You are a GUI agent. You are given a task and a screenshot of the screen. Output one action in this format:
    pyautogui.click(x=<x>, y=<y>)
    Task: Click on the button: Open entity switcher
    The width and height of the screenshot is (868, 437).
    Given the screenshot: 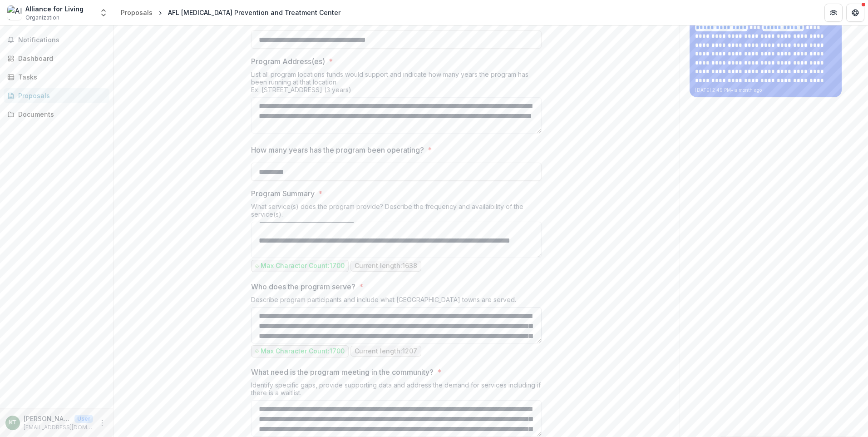 What is the action you would take?
    pyautogui.click(x=103, y=13)
    